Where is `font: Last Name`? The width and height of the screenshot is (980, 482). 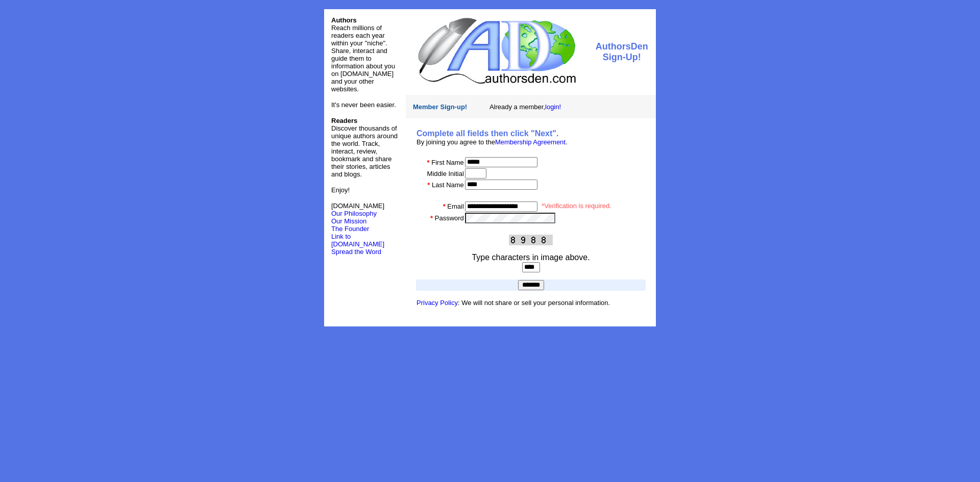
font: Last Name is located at coordinates (448, 185).